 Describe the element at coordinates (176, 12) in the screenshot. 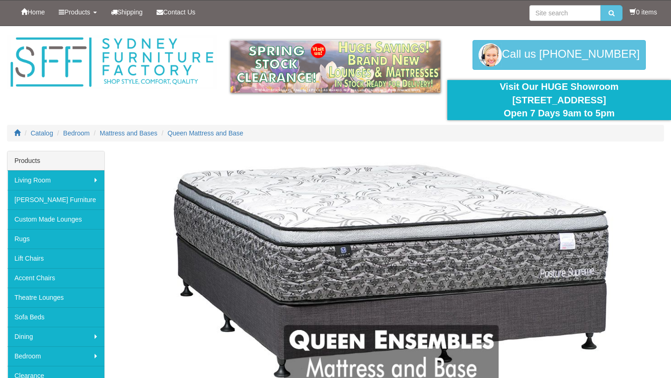

I see `a: Contact Us` at that location.